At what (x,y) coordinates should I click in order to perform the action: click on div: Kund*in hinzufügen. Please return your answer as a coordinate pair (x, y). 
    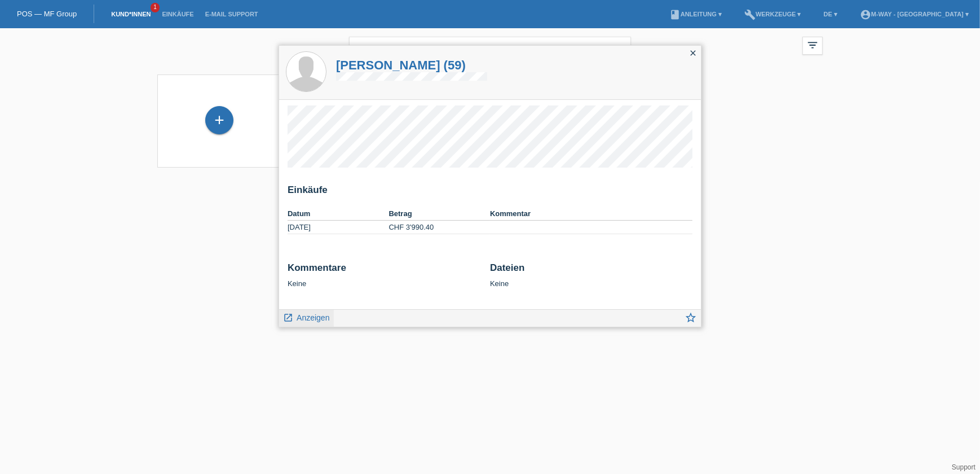
    Looking at the image, I should click on (220, 120).